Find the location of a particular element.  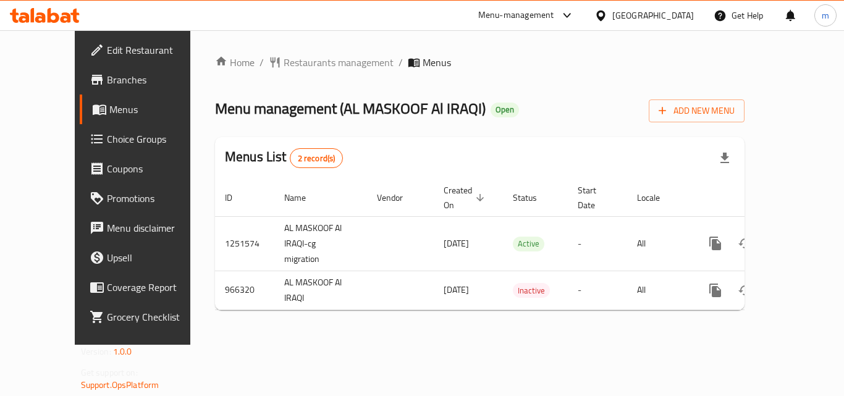

span: m is located at coordinates (826, 15).